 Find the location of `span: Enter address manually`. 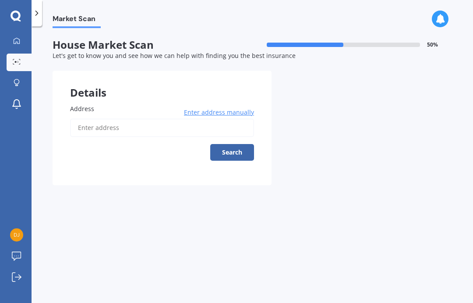

span: Enter address manually is located at coordinates (219, 112).